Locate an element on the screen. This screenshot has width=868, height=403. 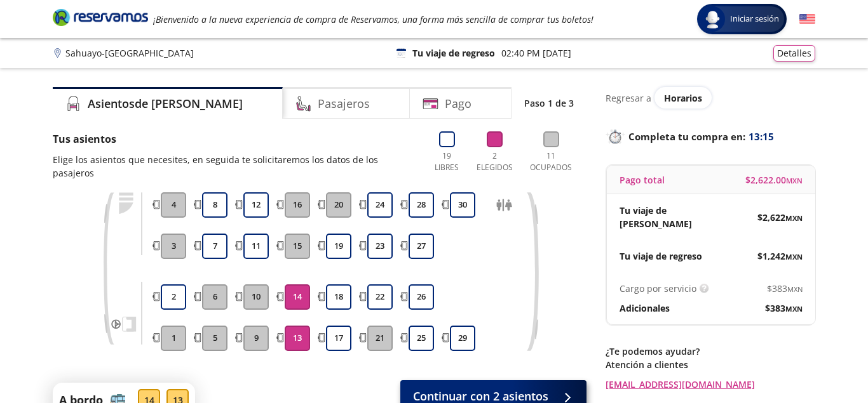
a: Brand Logo is located at coordinates (100, 19).